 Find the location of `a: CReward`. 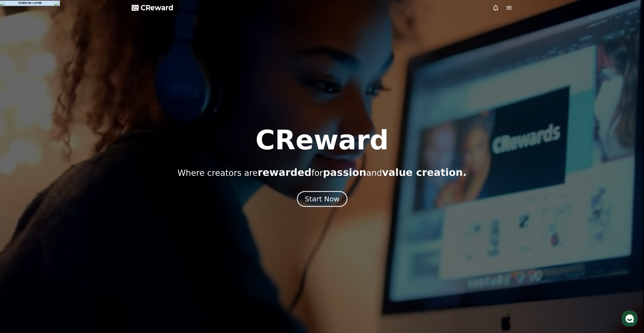

a: CReward is located at coordinates (152, 8).